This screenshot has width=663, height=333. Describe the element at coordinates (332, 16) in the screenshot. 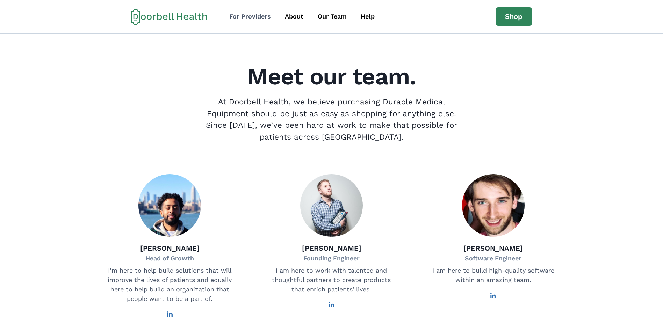

I see `div: Our Team` at that location.